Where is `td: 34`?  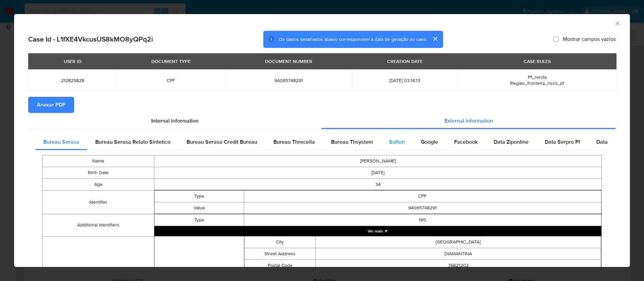
td: 34 is located at coordinates (378, 184).